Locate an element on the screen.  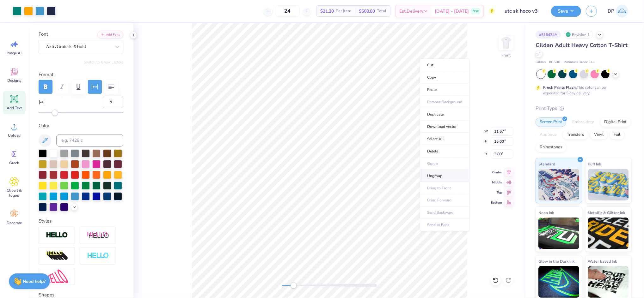
div: # 516434A is located at coordinates (548, 35).